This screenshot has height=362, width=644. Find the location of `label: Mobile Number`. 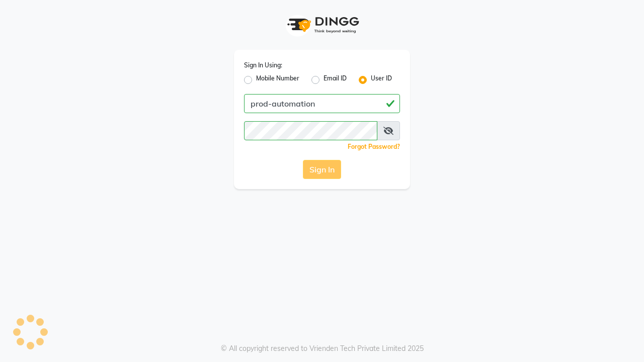

label: Mobile Number is located at coordinates (278, 80).